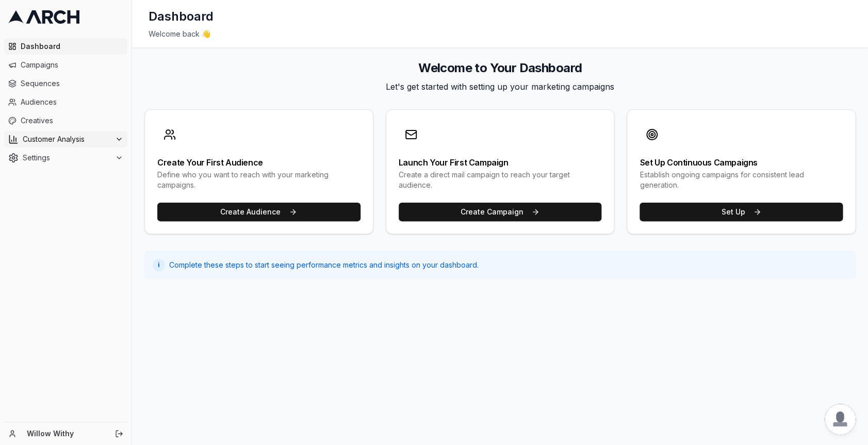 This screenshot has height=445, width=868. What do you see at coordinates (159, 265) in the screenshot?
I see `span: i` at bounding box center [159, 265].